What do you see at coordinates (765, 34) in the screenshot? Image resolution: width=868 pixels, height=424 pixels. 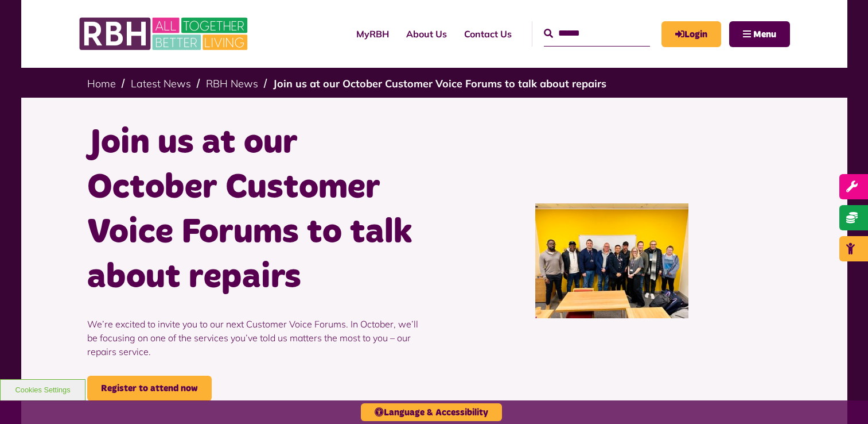 I see `span: Menu` at bounding box center [765, 34].